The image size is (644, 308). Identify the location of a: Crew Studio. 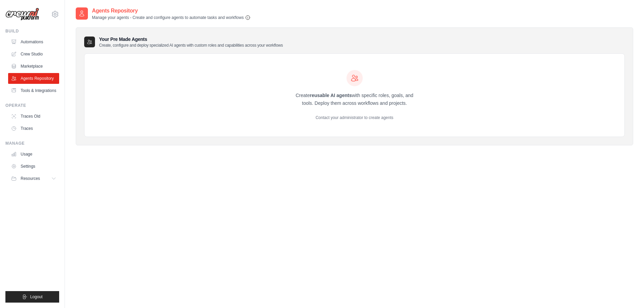
(33, 54).